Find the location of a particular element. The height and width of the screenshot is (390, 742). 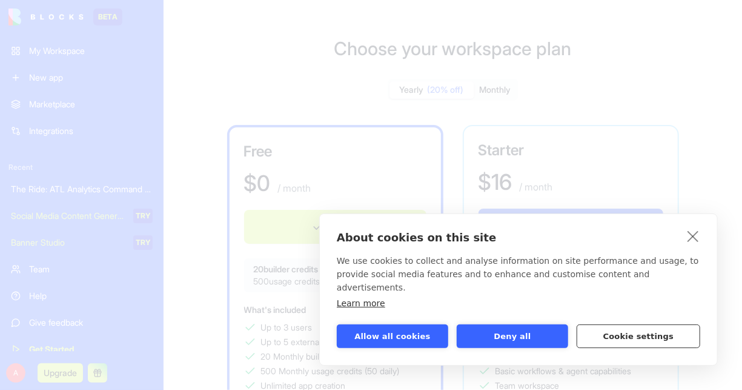

button: Cookie settings is located at coordinates (639, 336).